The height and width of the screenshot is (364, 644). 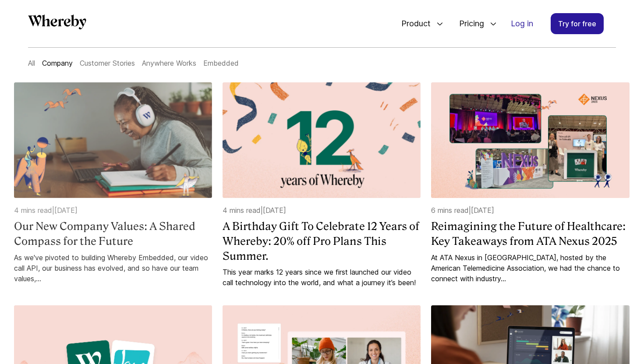 What do you see at coordinates (531, 234) in the screenshot?
I see `h4: Reimagining the Future of Healthcare: Key Takeaways from ATA Nexus 2025` at bounding box center [531, 234].